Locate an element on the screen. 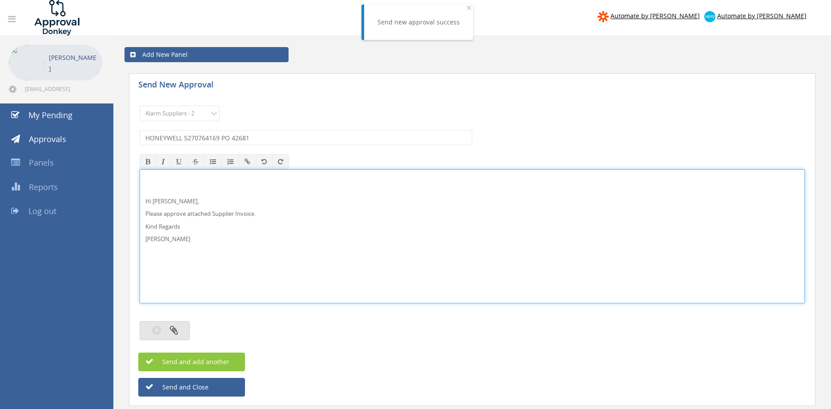  button: Bold is located at coordinates (148, 162).